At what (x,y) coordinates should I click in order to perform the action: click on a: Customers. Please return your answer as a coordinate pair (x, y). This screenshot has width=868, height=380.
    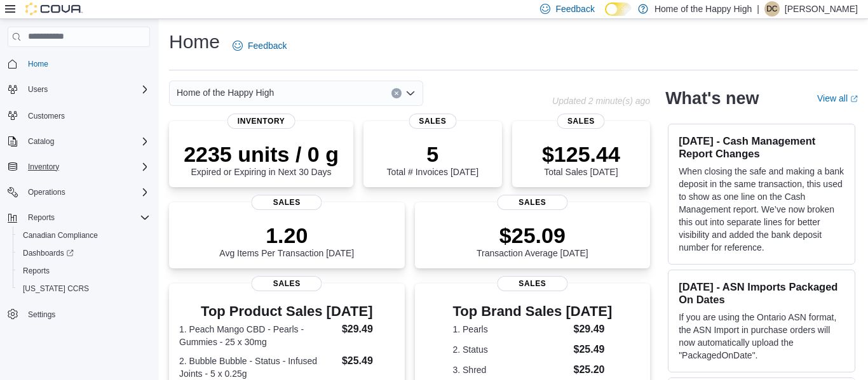
    Looking at the image, I should click on (46, 116).